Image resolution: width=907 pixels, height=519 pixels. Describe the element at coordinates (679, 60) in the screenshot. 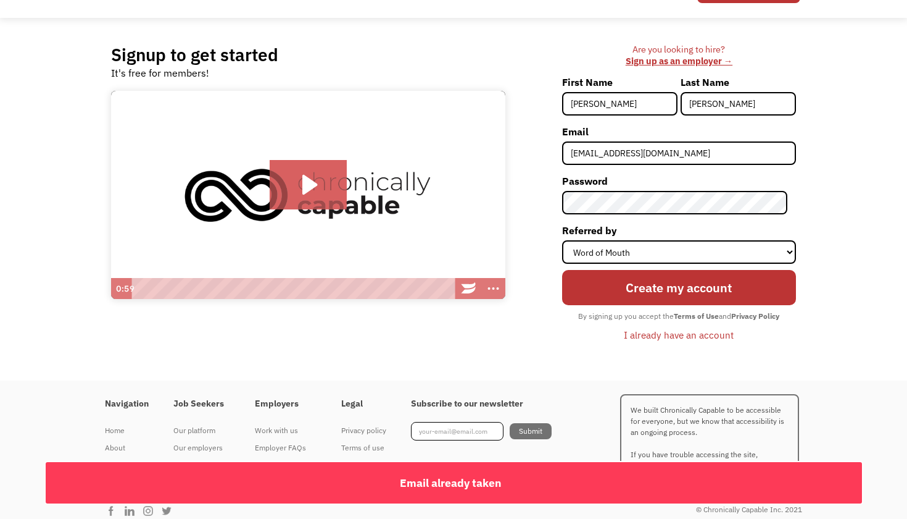

I see `a: Sign up as an employer →` at that location.